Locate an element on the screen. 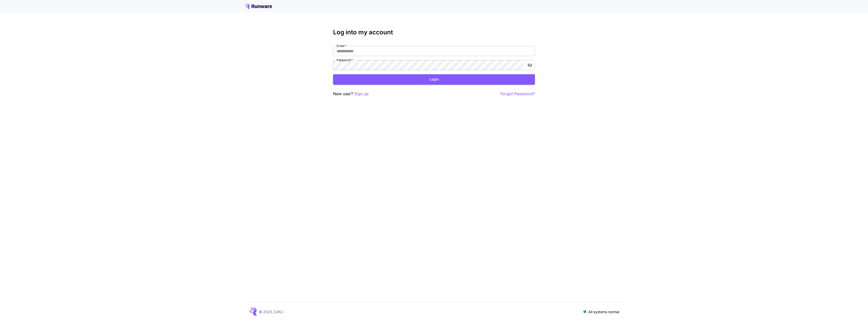 Image resolution: width=868 pixels, height=321 pixels. p: New user? is located at coordinates (351, 94).